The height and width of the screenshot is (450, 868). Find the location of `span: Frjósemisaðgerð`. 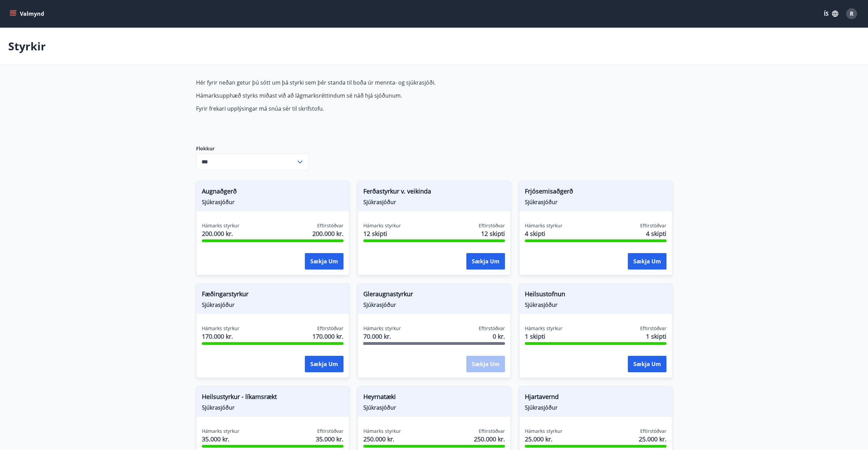

span: Frjósemisaðgerð is located at coordinates (596, 192).